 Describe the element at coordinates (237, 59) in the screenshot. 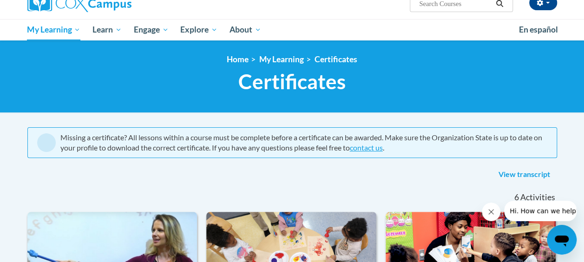

I see `a: Home` at that location.